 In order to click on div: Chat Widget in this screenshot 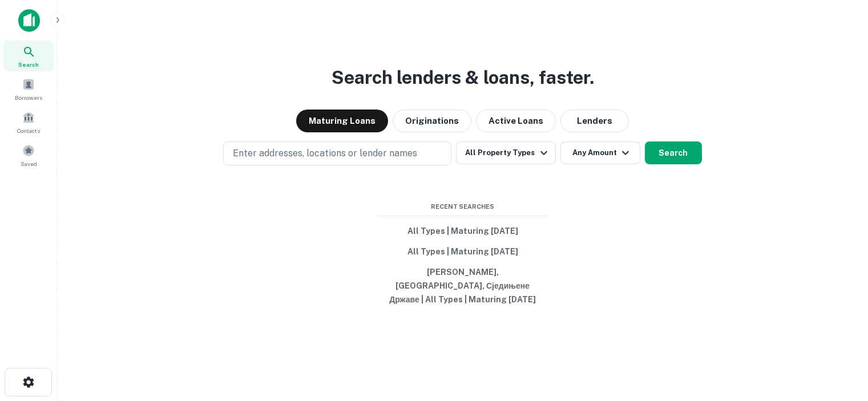, I will do `click(839, 300)`.